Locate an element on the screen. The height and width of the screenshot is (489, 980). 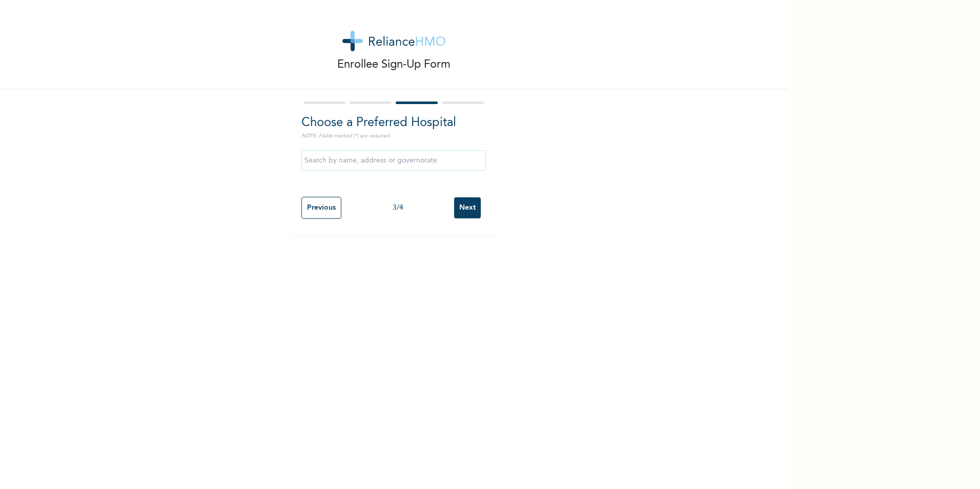
input: Search by name, address or governorate is located at coordinates (394, 160).